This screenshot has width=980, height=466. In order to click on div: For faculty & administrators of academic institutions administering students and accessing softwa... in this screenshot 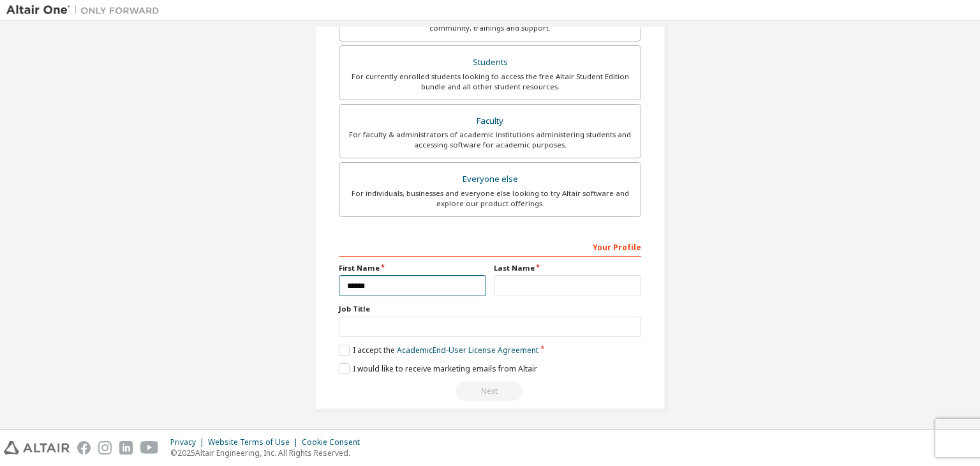, I will do `click(490, 140)`.